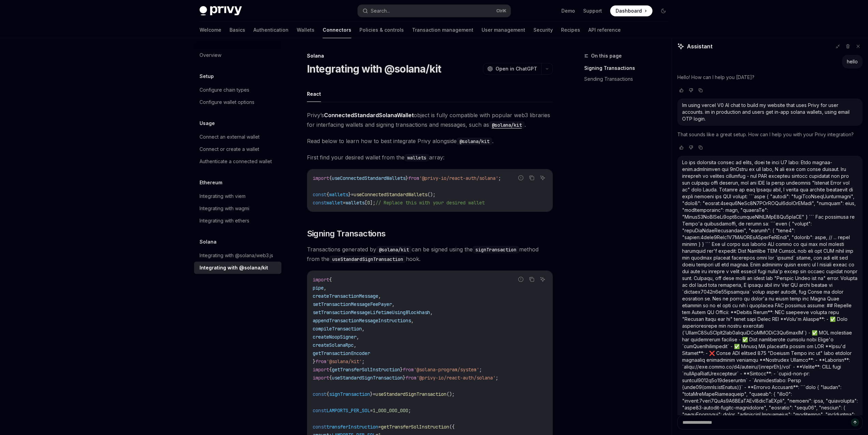 Image resolution: width=868 pixels, height=435 pixels. I want to click on code: signTransaction, so click(496, 250).